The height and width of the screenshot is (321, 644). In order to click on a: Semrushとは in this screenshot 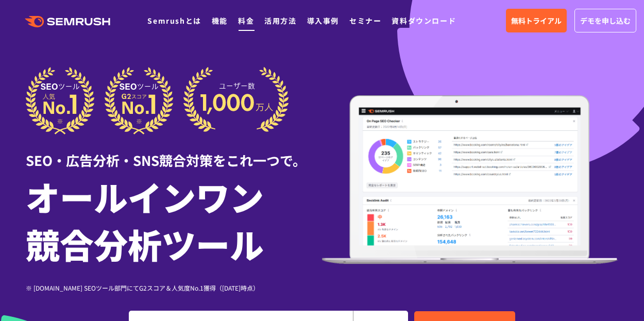, I will do `click(174, 21)`.